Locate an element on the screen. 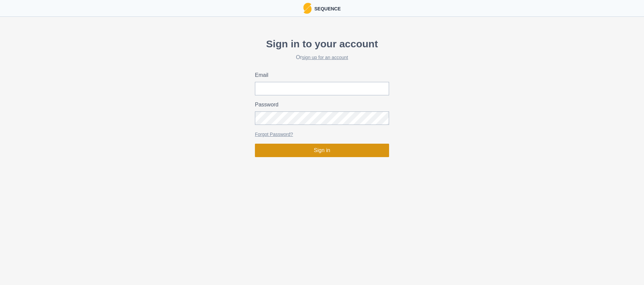 The height and width of the screenshot is (285, 644). a: sign up for an account is located at coordinates (325, 57).